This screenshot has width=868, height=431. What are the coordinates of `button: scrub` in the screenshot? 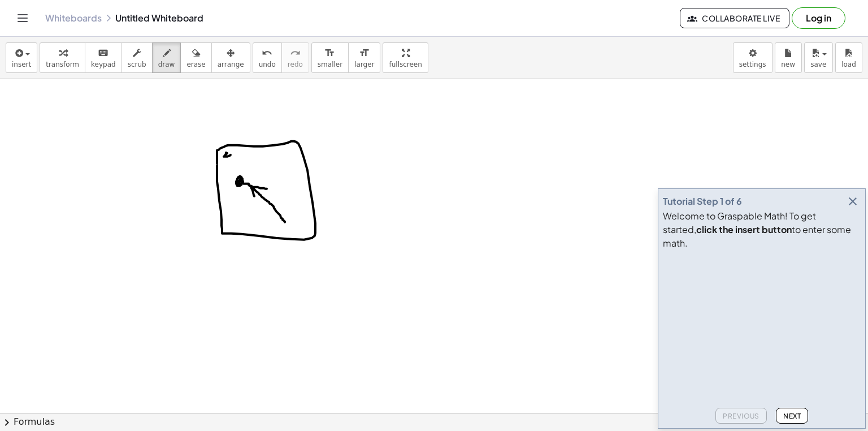 It's located at (137, 58).